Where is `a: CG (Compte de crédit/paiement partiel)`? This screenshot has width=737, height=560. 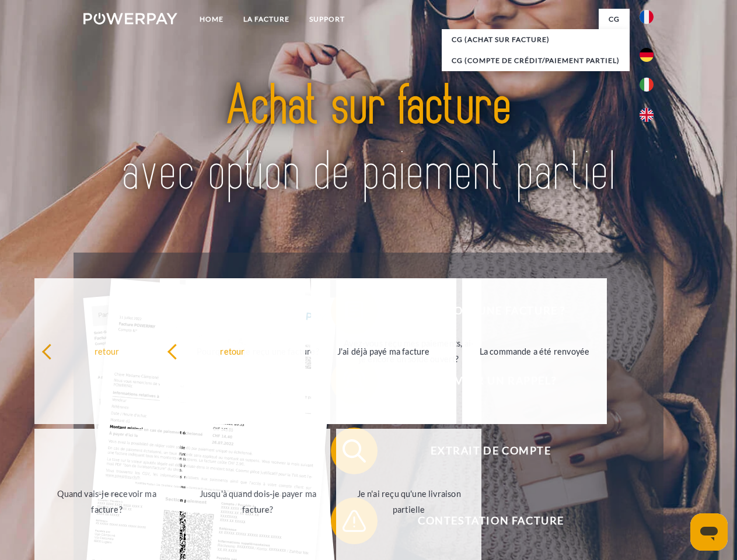 a: CG (Compte de crédit/paiement partiel) is located at coordinates (536, 61).